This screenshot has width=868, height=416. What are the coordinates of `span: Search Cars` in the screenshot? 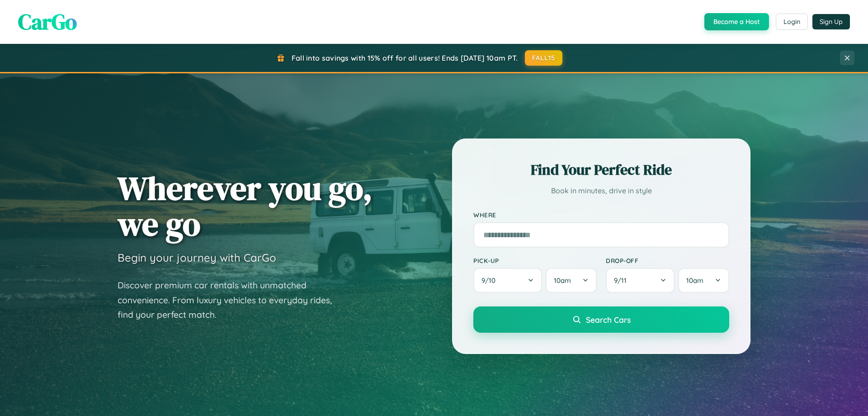 It's located at (608, 319).